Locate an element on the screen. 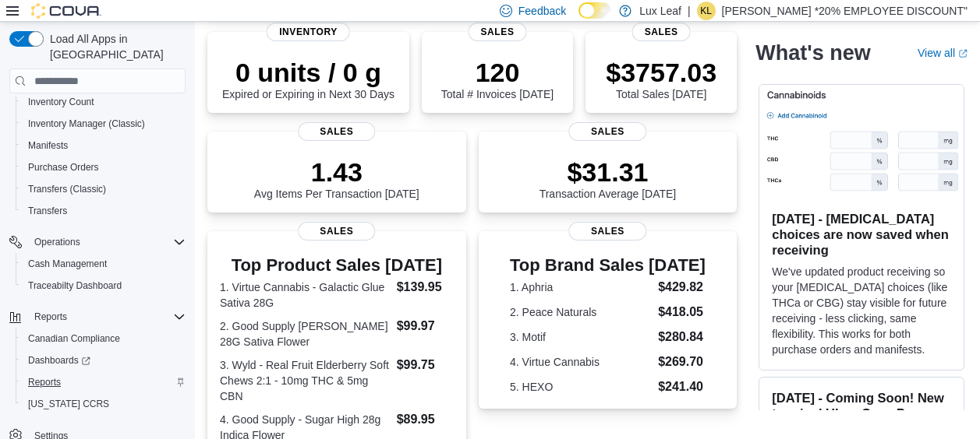 This screenshot has width=980, height=439. svg: External link is located at coordinates (962, 54).